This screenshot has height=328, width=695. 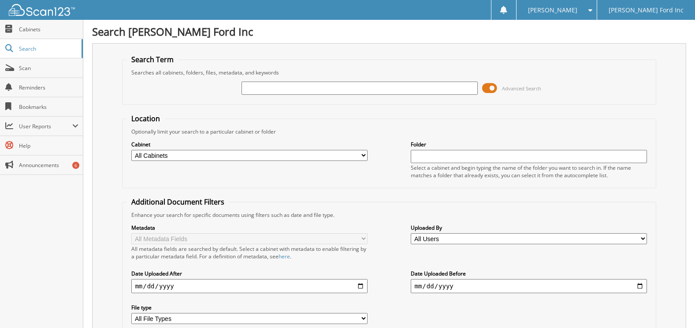 What do you see at coordinates (522, 88) in the screenshot?
I see `span: Advanced Search` at bounding box center [522, 88].